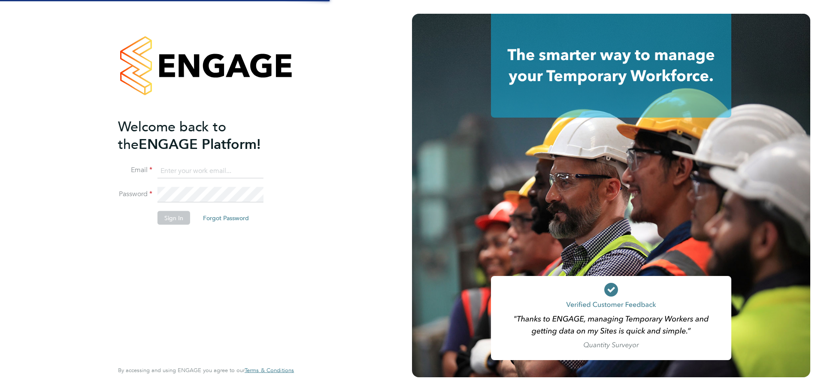 The height and width of the screenshot is (391, 824). I want to click on input: Enter your work email..., so click(210, 171).